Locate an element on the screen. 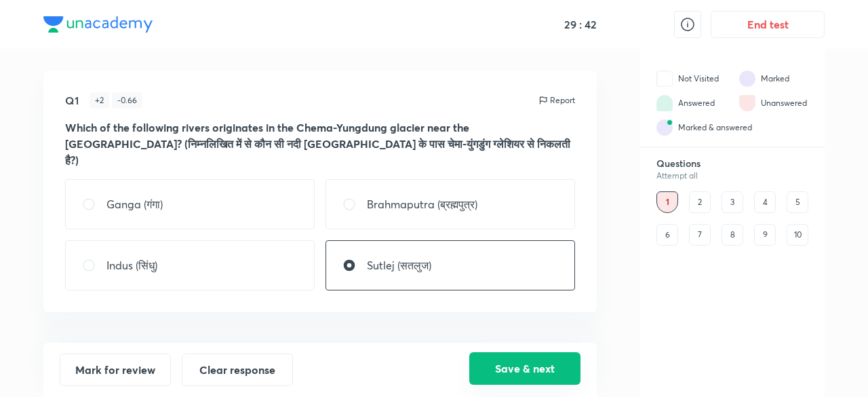 This screenshot has height=397, width=868. div: Not Visited is located at coordinates (698, 79).